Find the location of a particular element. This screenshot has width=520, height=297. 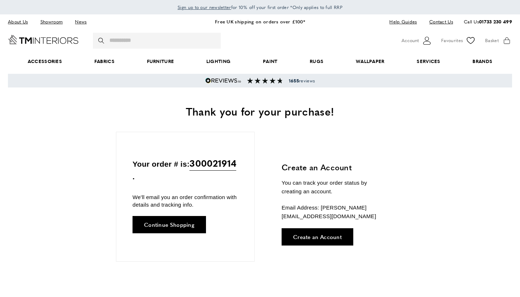

strong: 1655 is located at coordinates (294, 81).